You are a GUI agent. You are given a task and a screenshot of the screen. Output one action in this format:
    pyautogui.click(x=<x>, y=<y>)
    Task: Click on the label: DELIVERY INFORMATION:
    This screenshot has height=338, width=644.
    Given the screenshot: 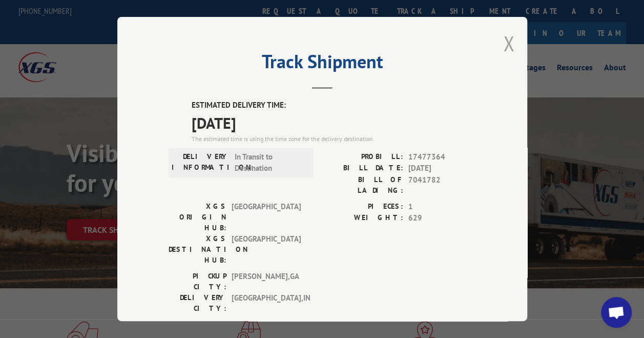 What is the action you would take?
    pyautogui.click(x=201, y=162)
    